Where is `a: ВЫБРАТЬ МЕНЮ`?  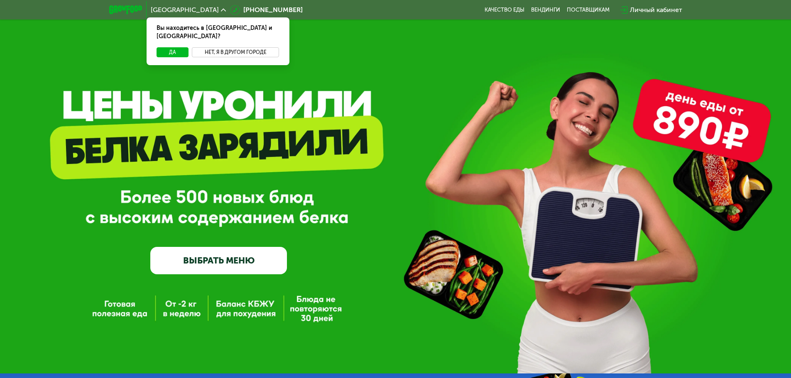
a: ВЫБРАТЬ МЕНЮ is located at coordinates (218, 261).